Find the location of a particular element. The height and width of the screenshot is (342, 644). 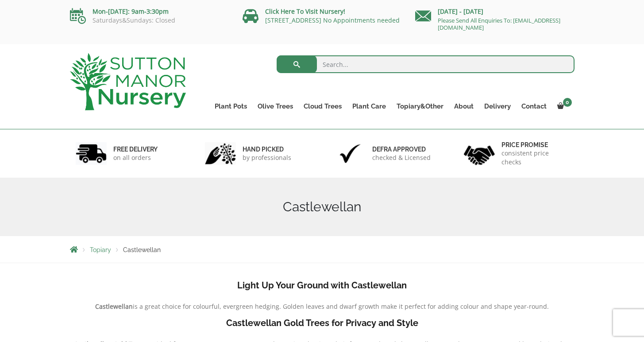

img: 2.jpg is located at coordinates (220, 153).